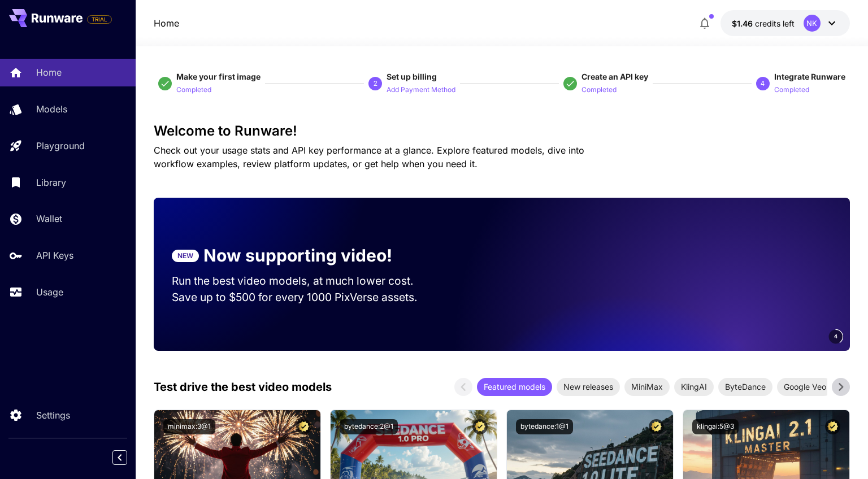  Describe the element at coordinates (166, 23) in the screenshot. I see `a: Home` at that location.